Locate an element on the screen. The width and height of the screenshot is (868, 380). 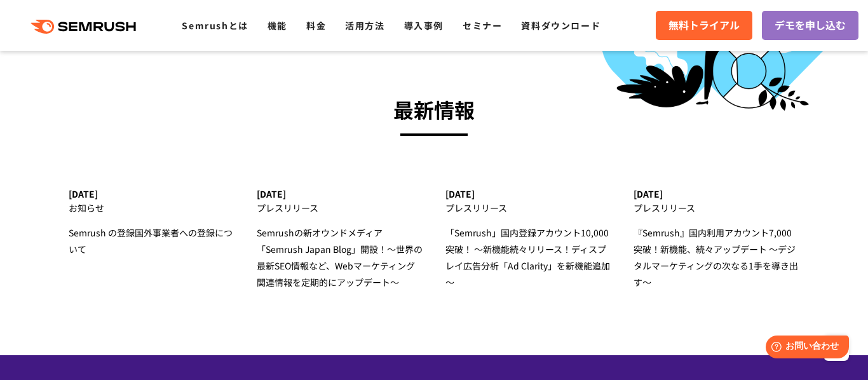
a: Semrushとは is located at coordinates (215, 25).